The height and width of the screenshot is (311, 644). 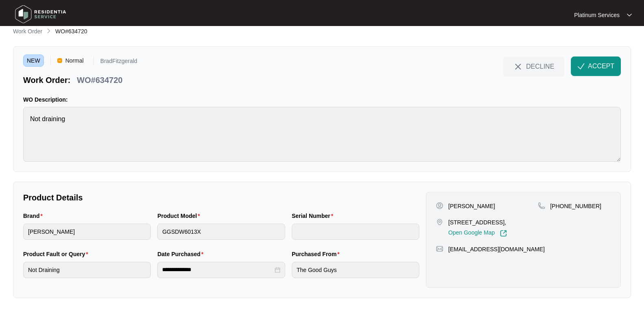 What do you see at coordinates (119, 62) in the screenshot?
I see `p: BradFitzgerald` at bounding box center [119, 62].